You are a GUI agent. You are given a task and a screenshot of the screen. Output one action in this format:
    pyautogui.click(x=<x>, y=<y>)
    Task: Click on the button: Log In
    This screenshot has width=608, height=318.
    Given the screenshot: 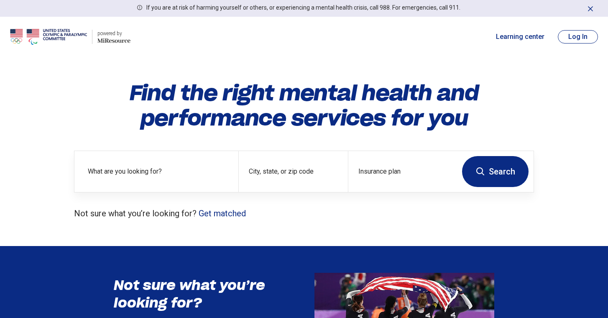 What is the action you would take?
    pyautogui.click(x=578, y=37)
    